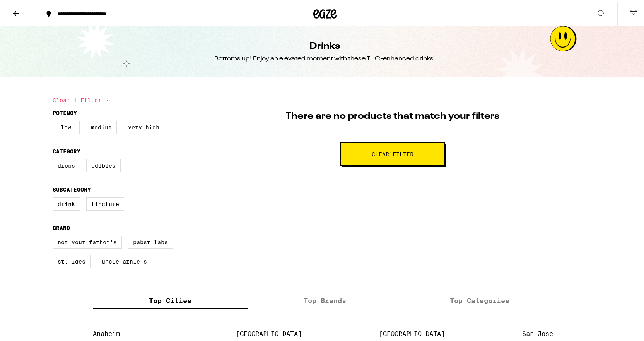 The height and width of the screenshot is (341, 644). What do you see at coordinates (71, 188) in the screenshot?
I see `legend: Subcategory` at bounding box center [71, 188].